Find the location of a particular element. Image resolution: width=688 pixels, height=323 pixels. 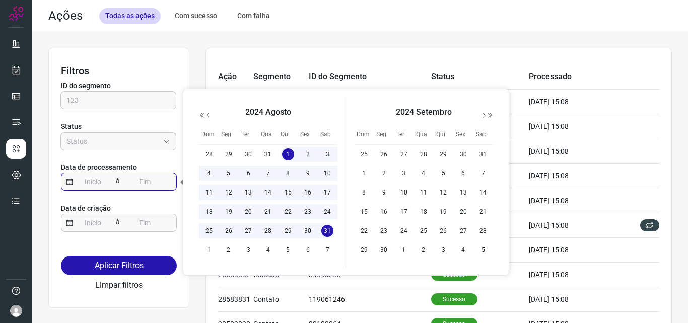

td: 119061246 is located at coordinates (370, 299).